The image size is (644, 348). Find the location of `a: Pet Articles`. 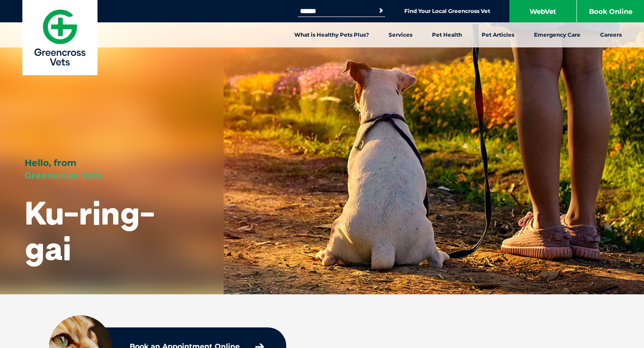

a: Pet Articles is located at coordinates (498, 35).